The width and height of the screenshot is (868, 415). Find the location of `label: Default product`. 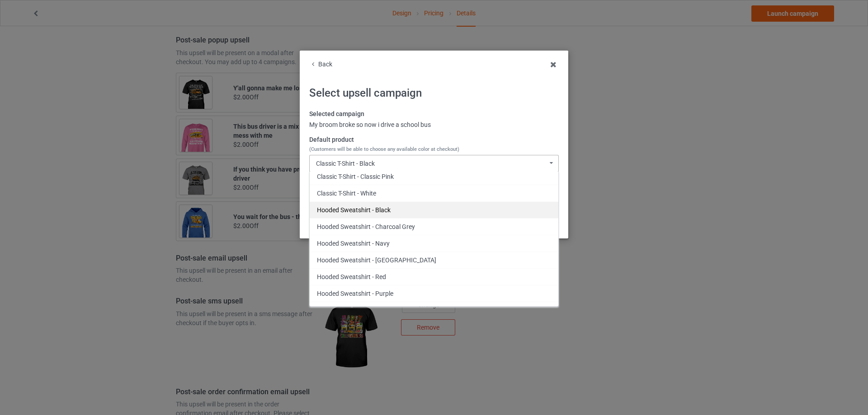

label: Default product is located at coordinates (434, 144).